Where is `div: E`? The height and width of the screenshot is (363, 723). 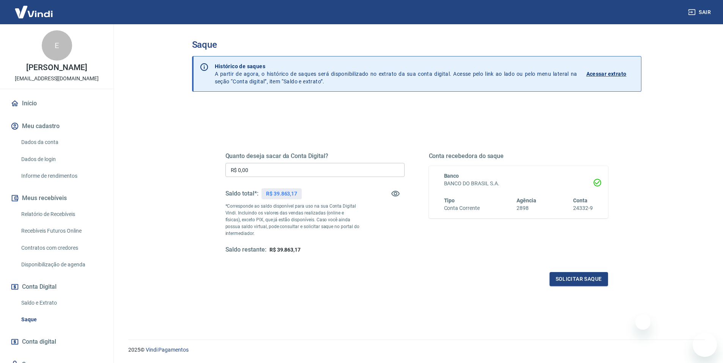 div: E is located at coordinates (57, 46).